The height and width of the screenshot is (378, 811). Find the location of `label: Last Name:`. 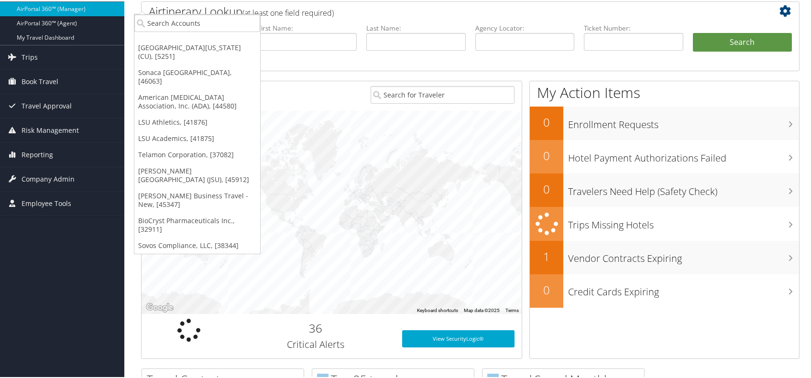

label: Last Name: is located at coordinates (416, 27).